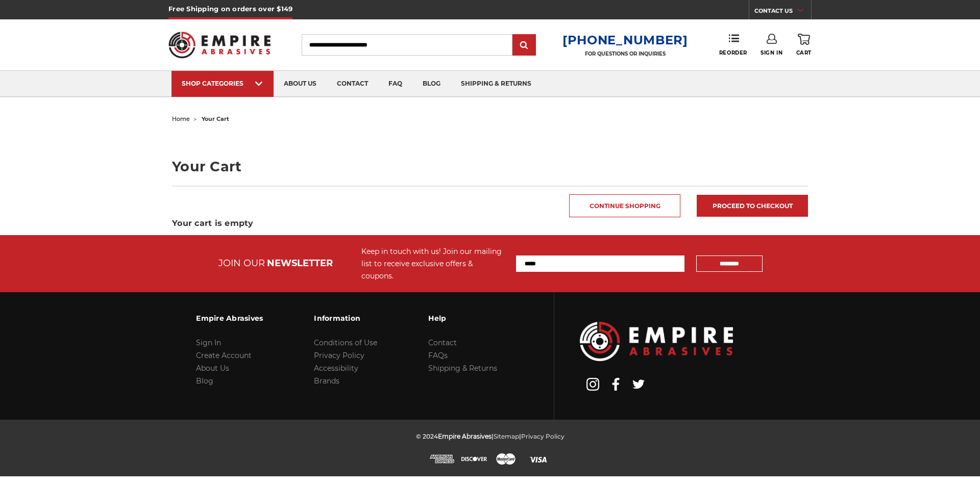  What do you see at coordinates (395, 84) in the screenshot?
I see `a: faq` at bounding box center [395, 84].